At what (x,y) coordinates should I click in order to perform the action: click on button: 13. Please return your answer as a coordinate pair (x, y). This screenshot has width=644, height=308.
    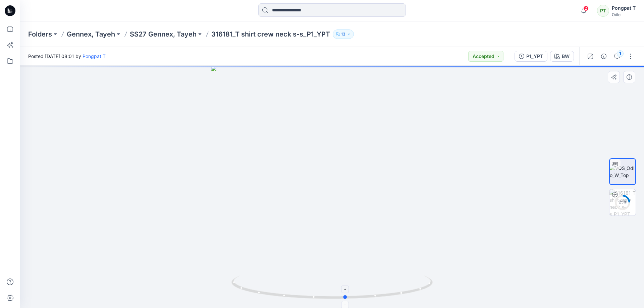
    Looking at the image, I should click on (343, 34).